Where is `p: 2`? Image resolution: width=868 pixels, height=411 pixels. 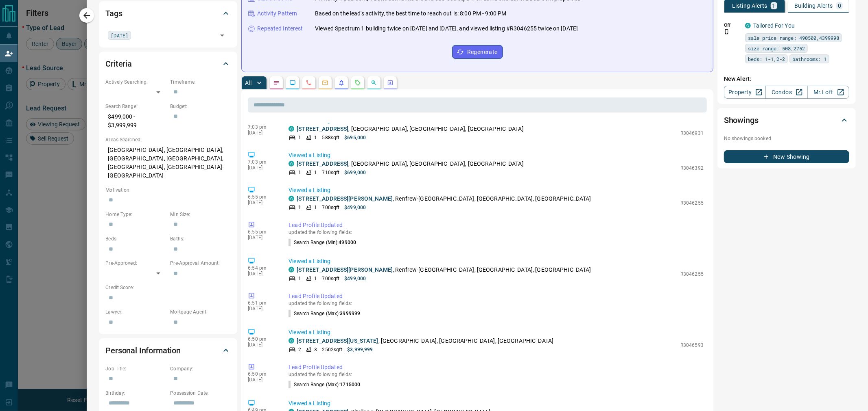 p: 2 is located at coordinates (299, 350).